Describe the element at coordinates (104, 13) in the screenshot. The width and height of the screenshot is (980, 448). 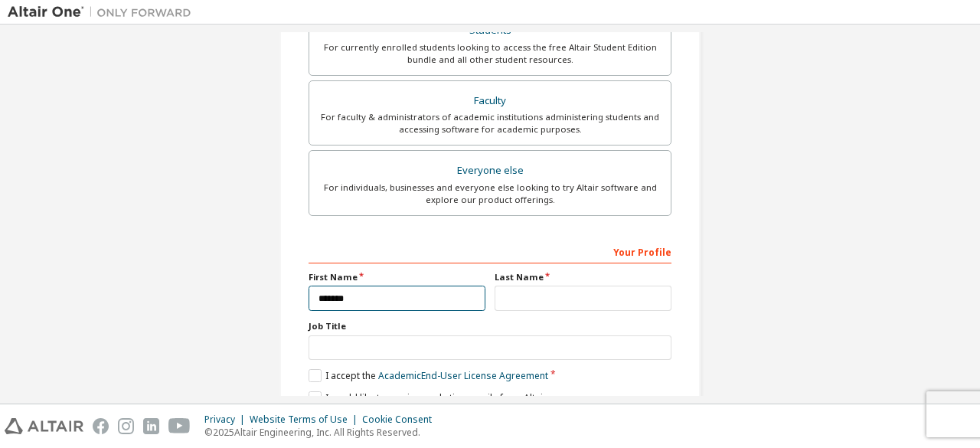
I see `img: Altair One` at that location.